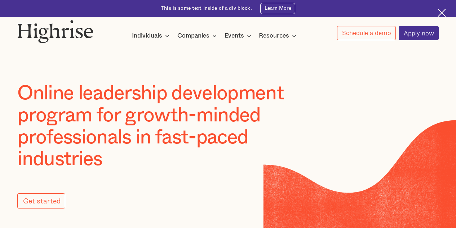  Describe the element at coordinates (366, 33) in the screenshot. I see `a: Schedule a demo` at that location.